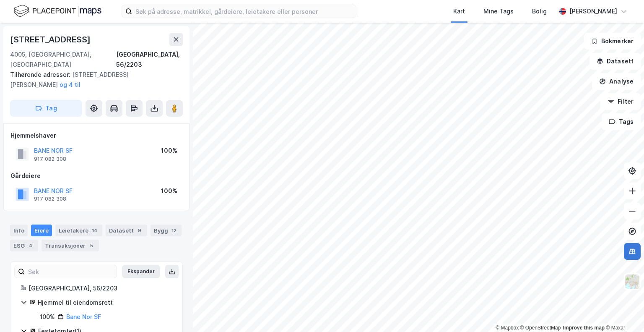 The width and height of the screenshot is (644, 332). I want to click on img: Z, so click(632, 282).